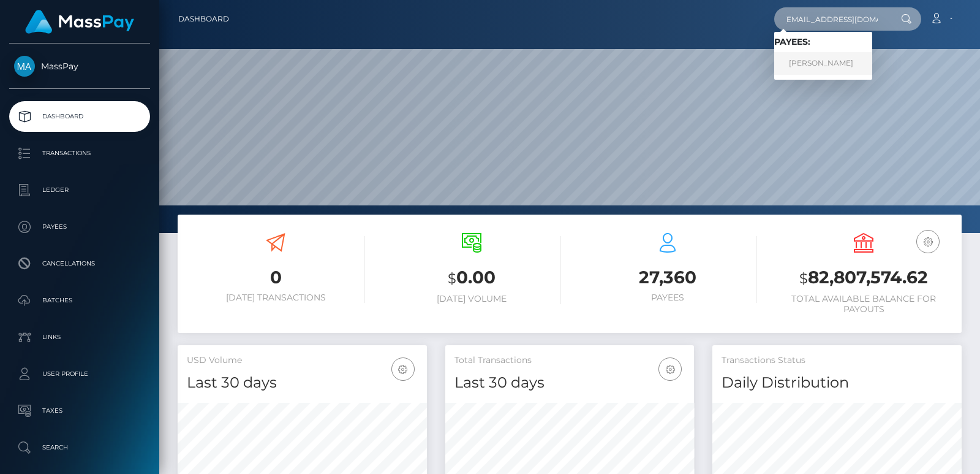 Image resolution: width=980 pixels, height=474 pixels. Describe the element at coordinates (80, 374) in the screenshot. I see `p: User Profile` at that location.